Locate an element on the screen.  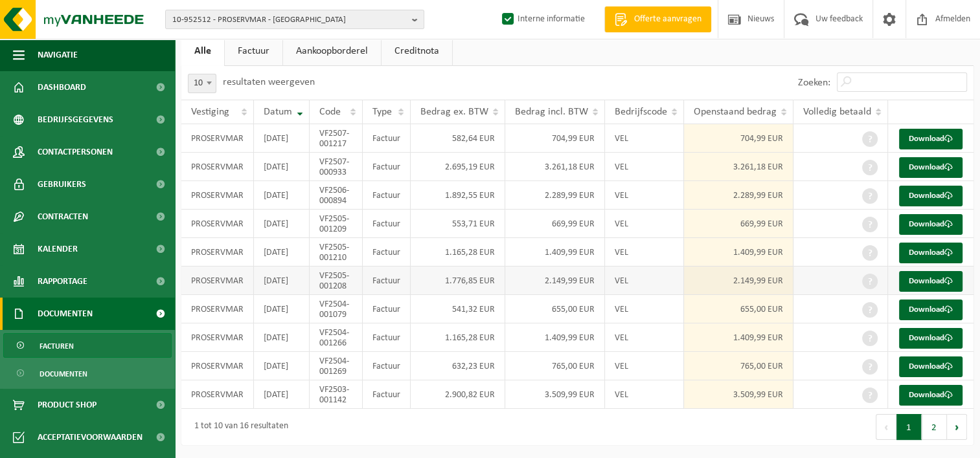
a: Creditnota is located at coordinates (416, 51).